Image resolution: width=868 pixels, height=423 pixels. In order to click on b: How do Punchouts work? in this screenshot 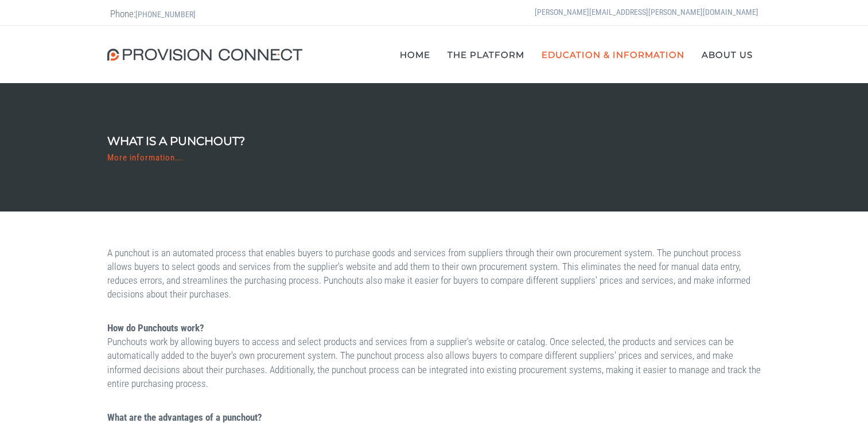, I will do `click(155, 328)`.